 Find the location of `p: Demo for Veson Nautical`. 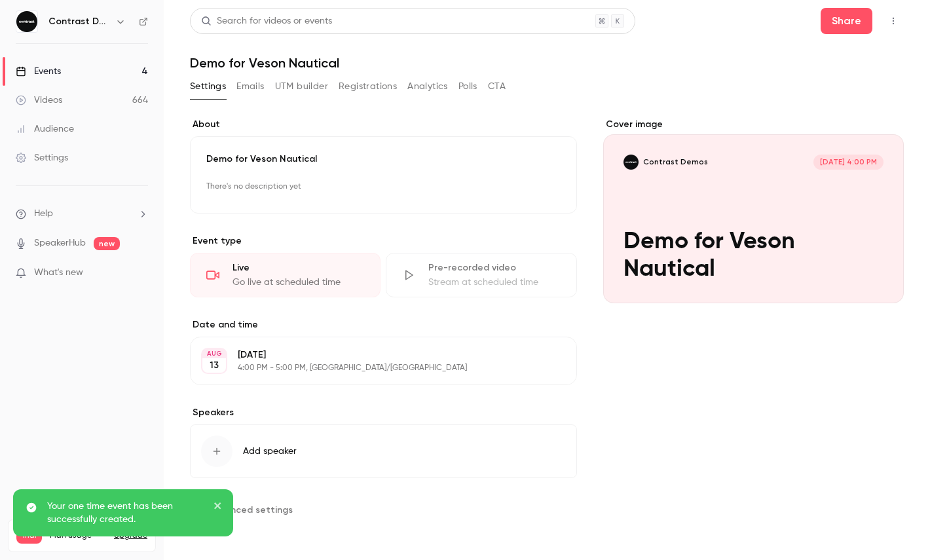

p: Demo for Veson Nautical is located at coordinates (384, 160).